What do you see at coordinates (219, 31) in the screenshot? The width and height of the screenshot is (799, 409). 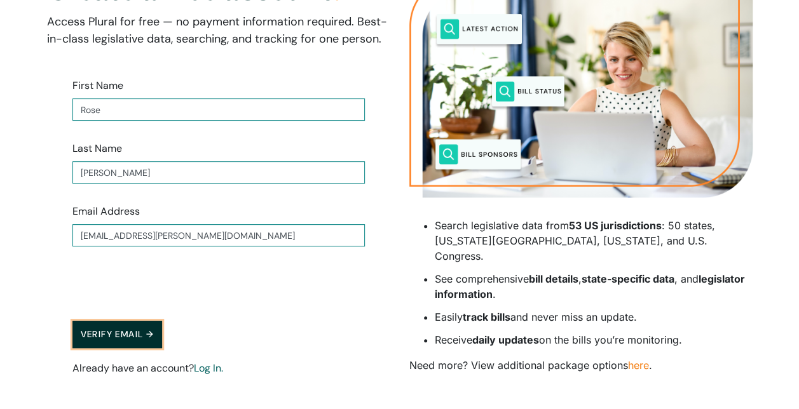 I see `p: Access Plural for free — no payment information required. Best-in-class legislative data, searchi...` at bounding box center [219, 31].